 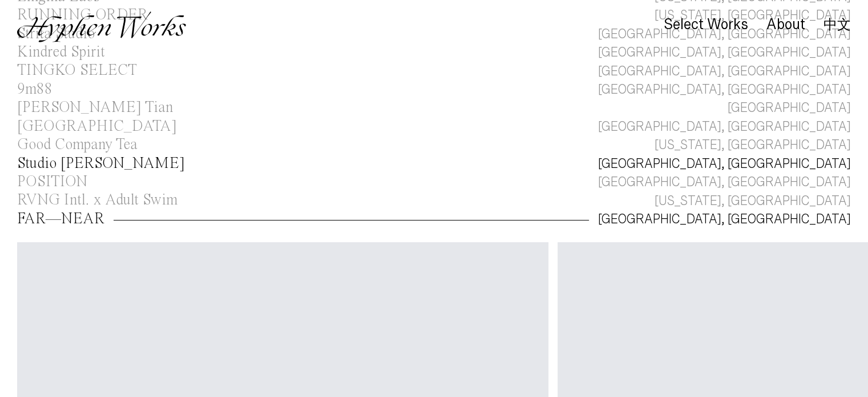 What do you see at coordinates (77, 70) in the screenshot?
I see `div: TINGKO SELECT` at bounding box center [77, 70].